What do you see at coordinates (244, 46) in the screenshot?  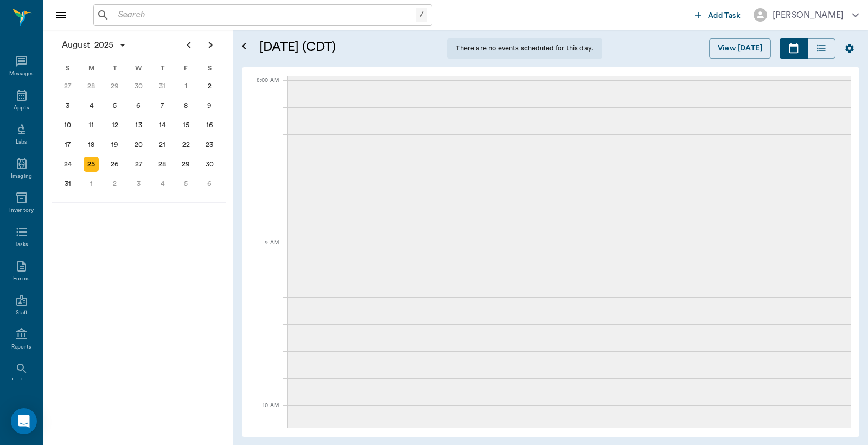 I see `button: Open calendar` at bounding box center [244, 46].